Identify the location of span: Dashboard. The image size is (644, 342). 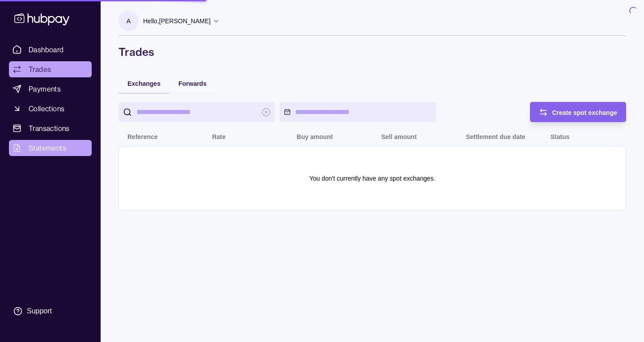
(46, 50).